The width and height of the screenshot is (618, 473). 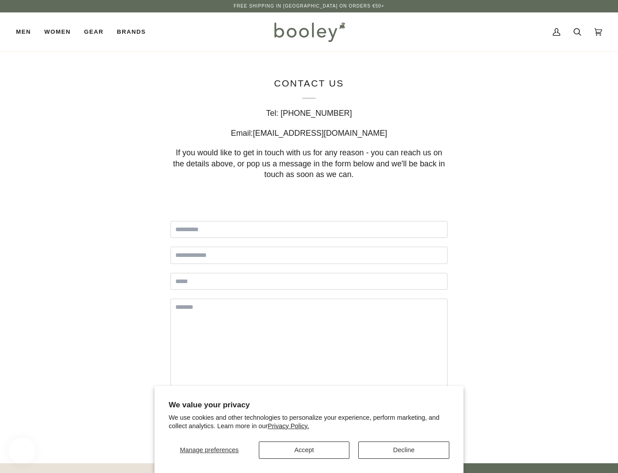 What do you see at coordinates (94, 32) in the screenshot?
I see `span: Gear` at bounding box center [94, 32].